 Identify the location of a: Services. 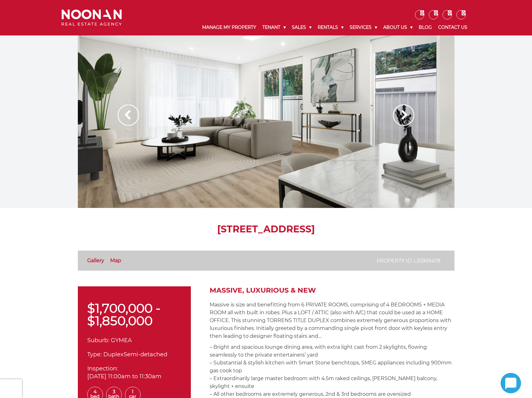
(363, 27).